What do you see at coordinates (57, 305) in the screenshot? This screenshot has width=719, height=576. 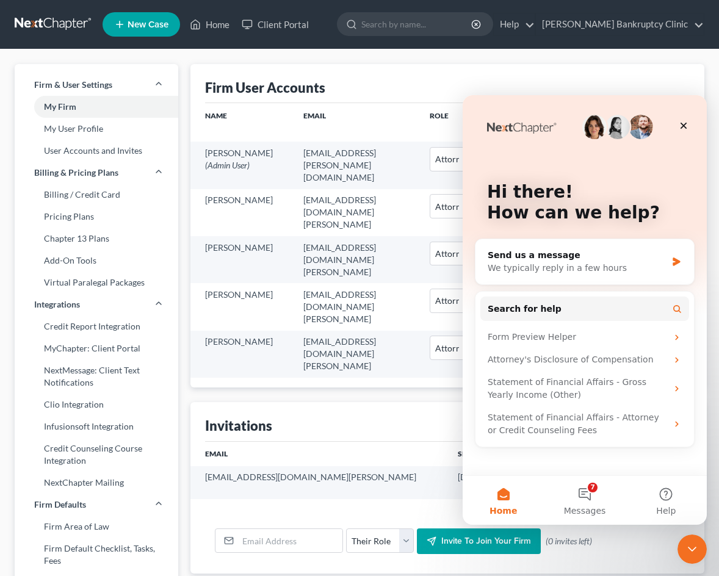 I see `span: Integrations` at bounding box center [57, 305].